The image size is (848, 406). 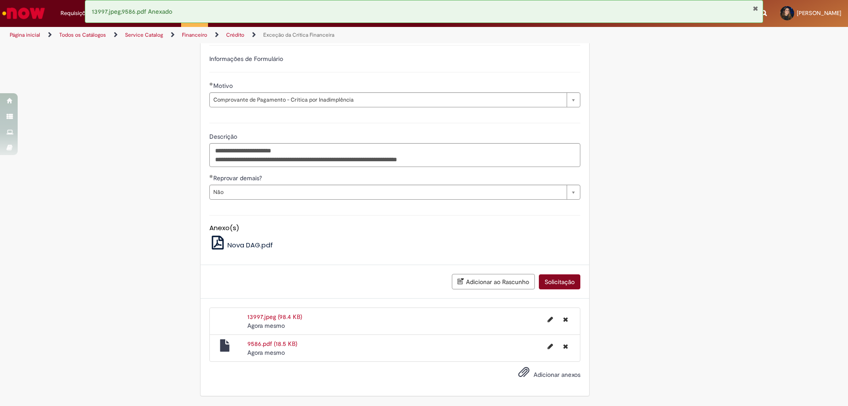 What do you see at coordinates (524, 374) in the screenshot?
I see `button: Adicionar anexos` at bounding box center [524, 374].